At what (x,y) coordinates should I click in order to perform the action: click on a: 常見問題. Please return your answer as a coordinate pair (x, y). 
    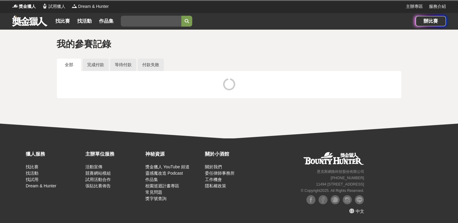
    Looking at the image, I should click on (154, 192).